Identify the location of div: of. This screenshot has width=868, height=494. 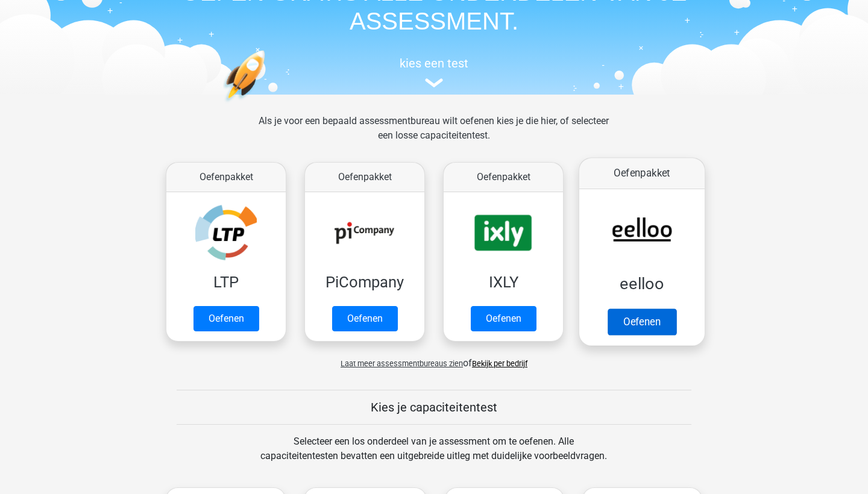
(434, 359).